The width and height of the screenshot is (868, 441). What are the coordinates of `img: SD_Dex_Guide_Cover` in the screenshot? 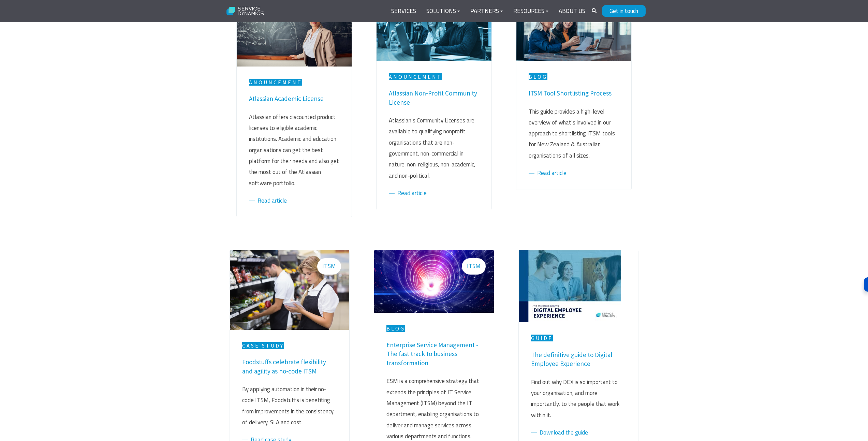 It's located at (569, 286).